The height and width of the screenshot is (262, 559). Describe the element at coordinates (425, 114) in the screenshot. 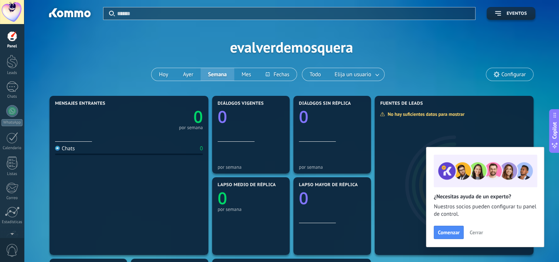

I see `div: No hay suficientes datos para mostrar` at that location.